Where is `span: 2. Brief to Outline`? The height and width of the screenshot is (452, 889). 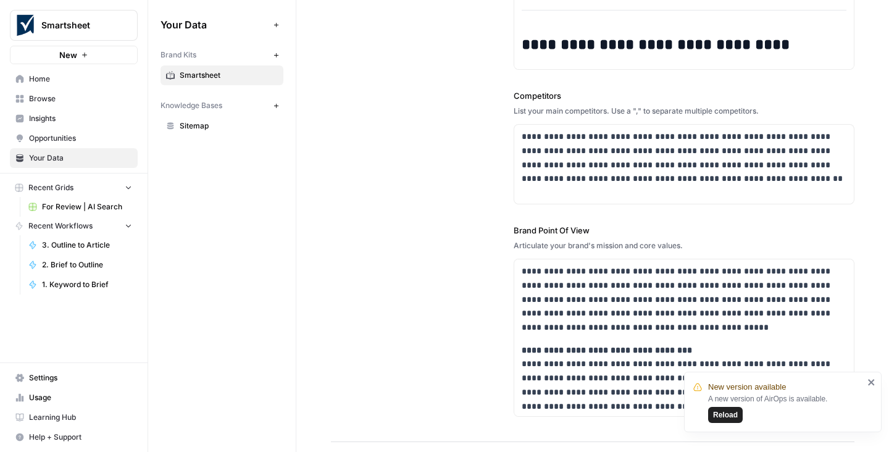
span: 2. Brief to Outline is located at coordinates (87, 265).